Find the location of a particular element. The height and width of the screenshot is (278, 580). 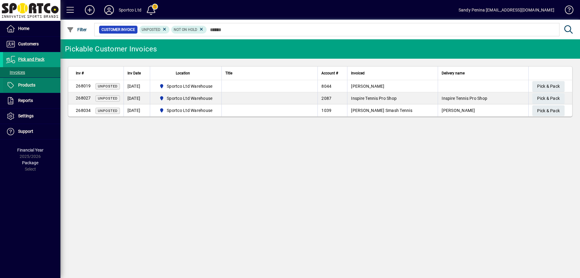

span: Location is located at coordinates (183, 73).